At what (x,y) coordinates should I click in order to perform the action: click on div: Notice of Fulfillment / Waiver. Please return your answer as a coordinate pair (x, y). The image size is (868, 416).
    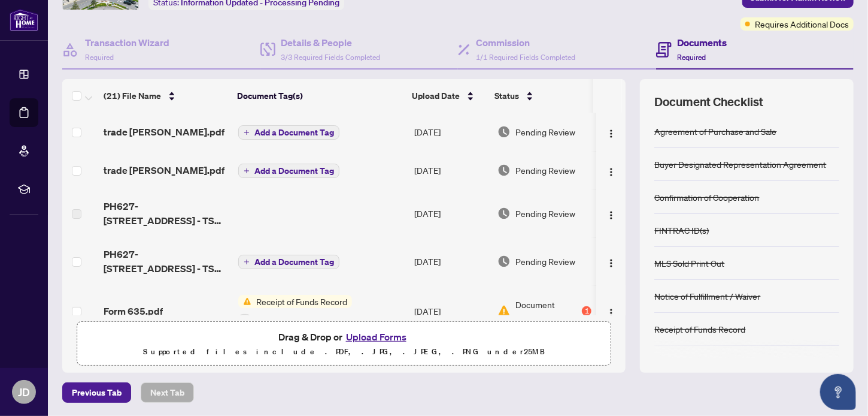
    Looking at the image, I should click on (707, 296).